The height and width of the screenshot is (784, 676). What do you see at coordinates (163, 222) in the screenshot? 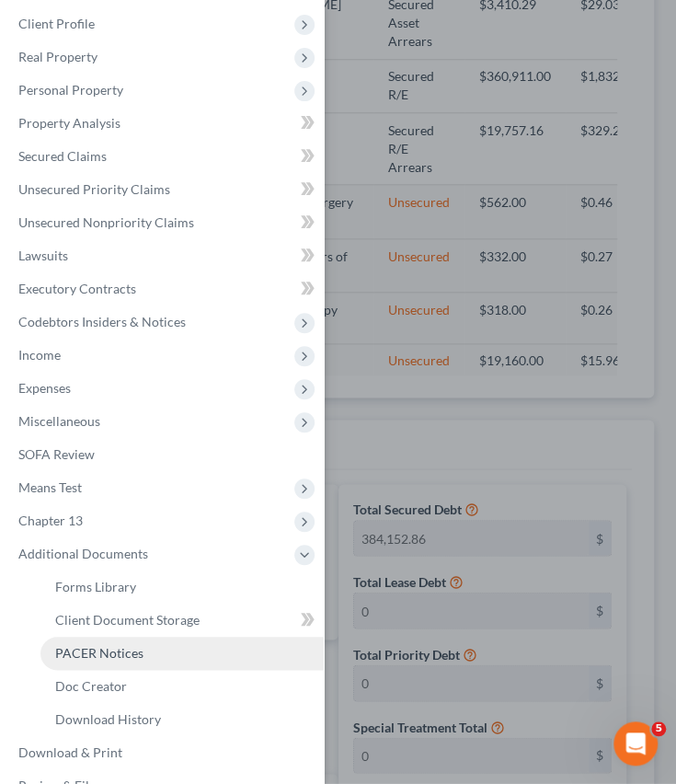
I see `a: Unsecured Nonpriority Claims` at bounding box center [163, 222].